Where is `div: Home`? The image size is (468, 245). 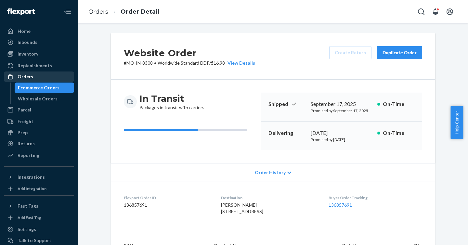
div: Home is located at coordinates (24, 31).